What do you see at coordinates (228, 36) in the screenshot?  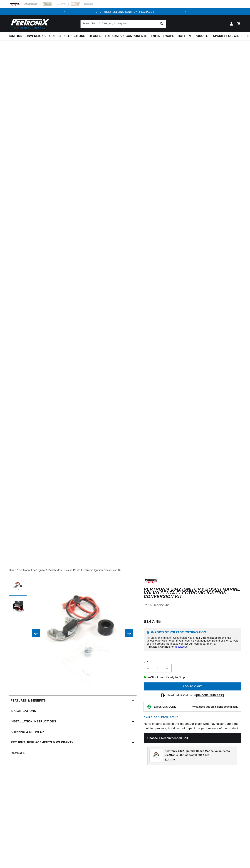 I see `span: Spark Plug Wires` at bounding box center [228, 36].